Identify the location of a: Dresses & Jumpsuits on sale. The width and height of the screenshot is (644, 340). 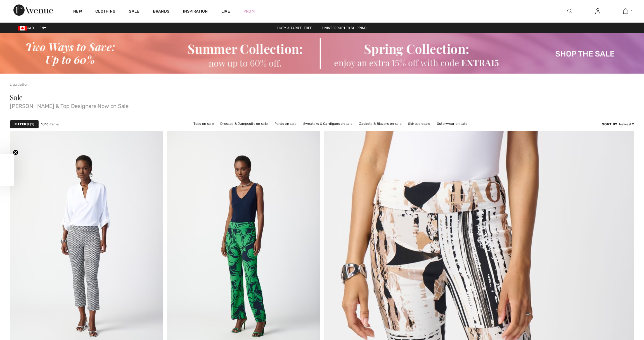
(244, 124).